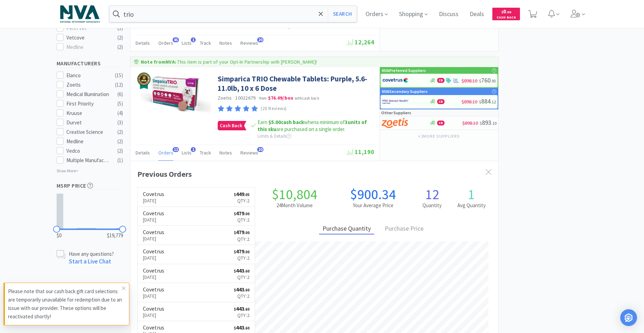 This screenshot has width=644, height=333. I want to click on div: ( 12 ), so click(119, 85).